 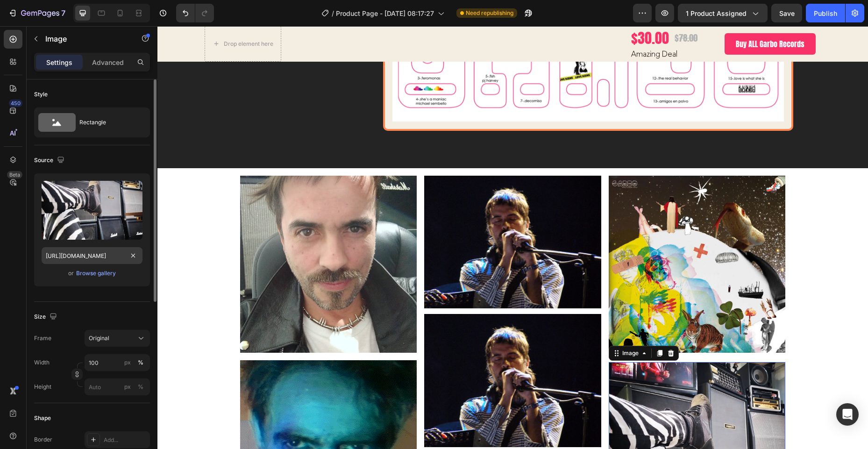 What do you see at coordinates (43, 440) in the screenshot?
I see `div: Border` at bounding box center [43, 440].